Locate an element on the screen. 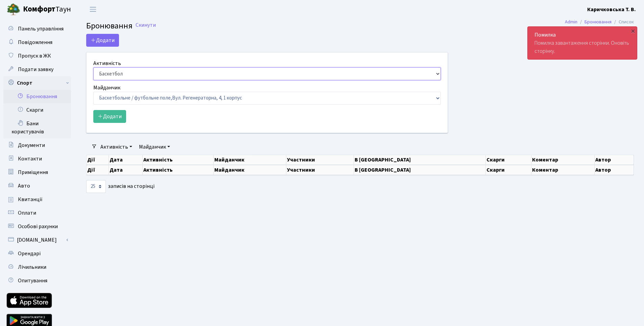 The width and height of the screenshot is (644, 326). a: Майданчик is located at coordinates (155, 147).